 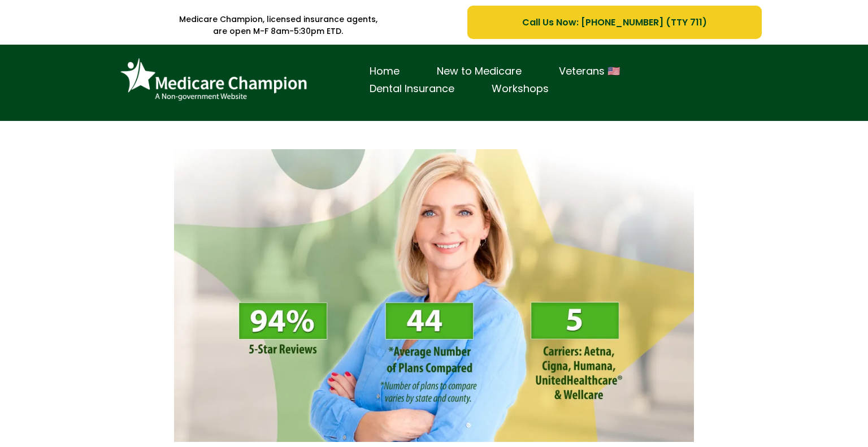 I want to click on a: Veterans 🇺🇸, so click(x=590, y=71).